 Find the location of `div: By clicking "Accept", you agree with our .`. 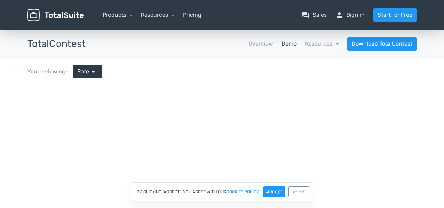

div: By clicking "Accept", you agree with our . is located at coordinates (222, 191).